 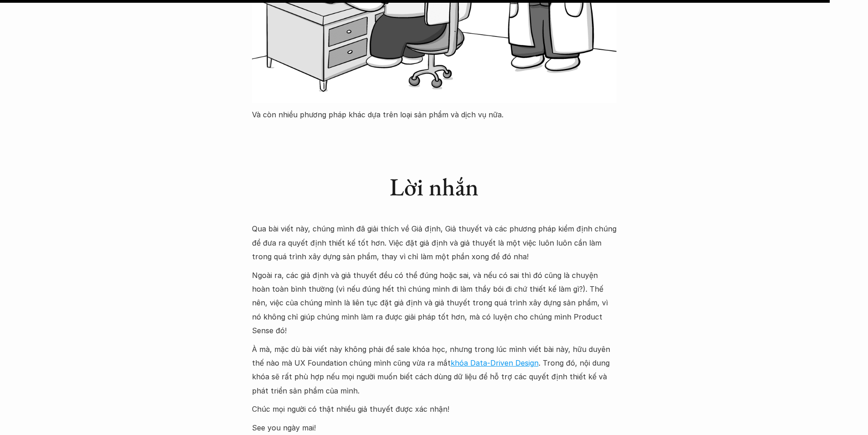 What do you see at coordinates (435, 427) in the screenshot?
I see `p: See you ngày mai!` at bounding box center [435, 427].